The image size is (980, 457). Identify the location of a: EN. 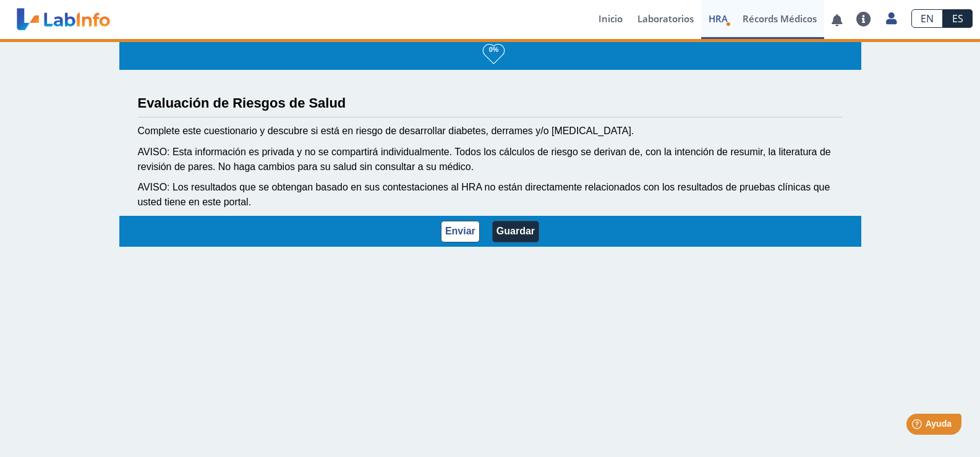
(927, 19).